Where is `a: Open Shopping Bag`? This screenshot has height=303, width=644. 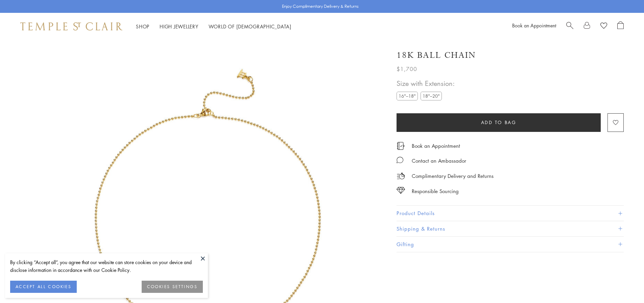
a: Open Shopping Bag is located at coordinates (621, 27).